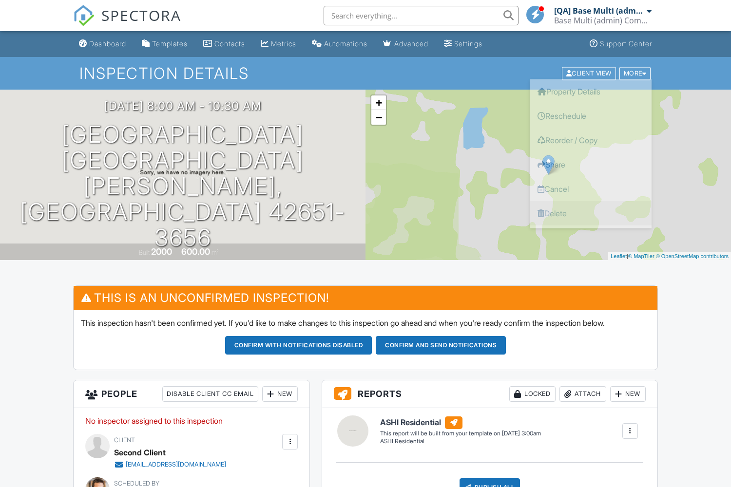 This screenshot has width=731, height=487. I want to click on div: ASHI Residential, so click(460, 441).